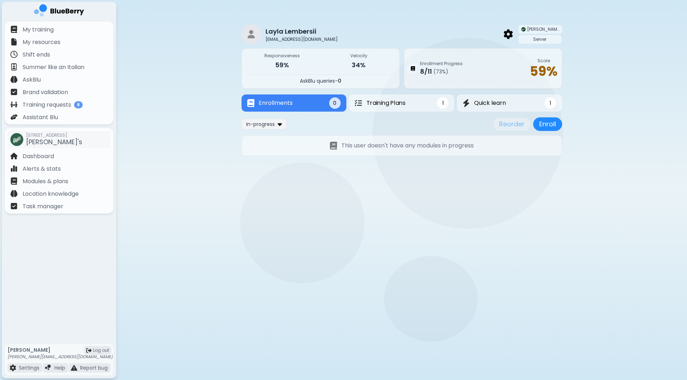 Image resolution: width=687 pixels, height=380 pixels. I want to click on p: Velocity, so click(359, 56).